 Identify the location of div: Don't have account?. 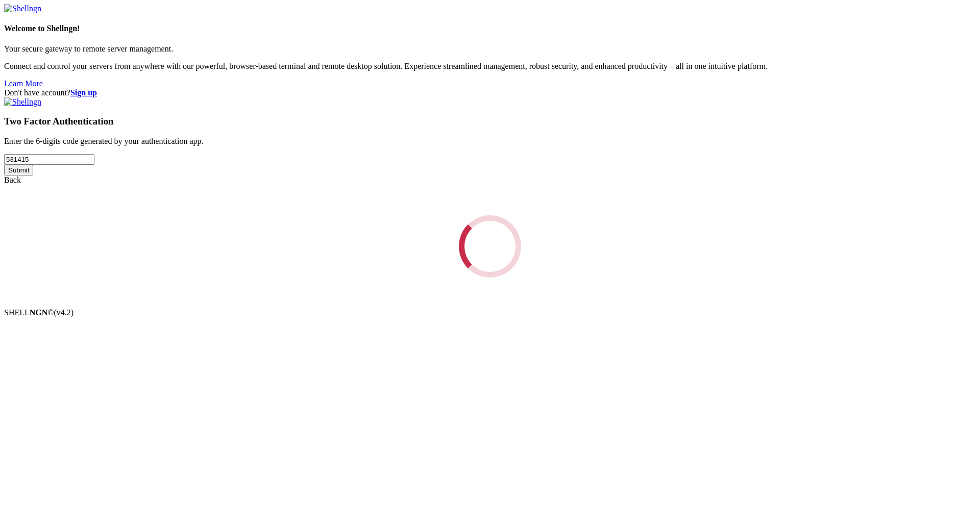
(490, 93).